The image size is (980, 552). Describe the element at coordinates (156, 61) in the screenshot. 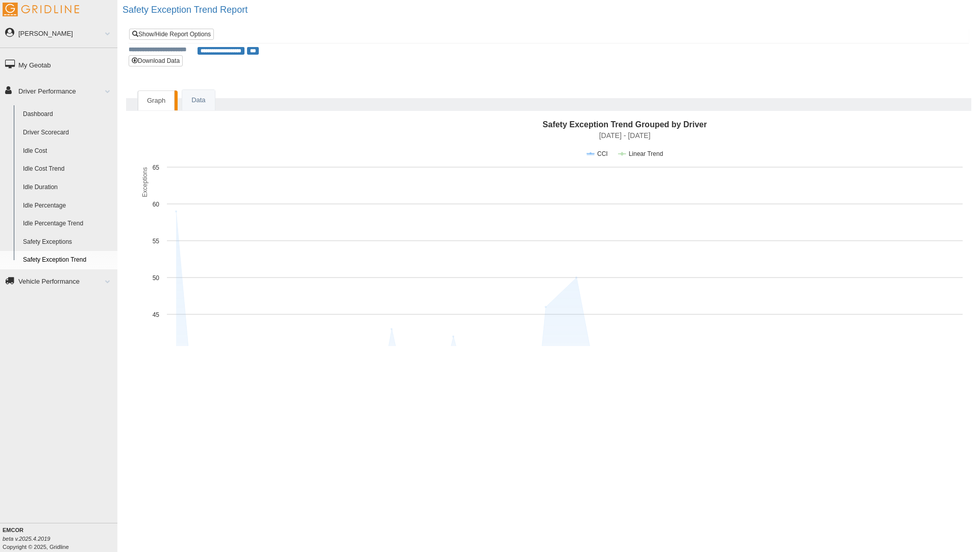

I see `button: Download Data` at that location.